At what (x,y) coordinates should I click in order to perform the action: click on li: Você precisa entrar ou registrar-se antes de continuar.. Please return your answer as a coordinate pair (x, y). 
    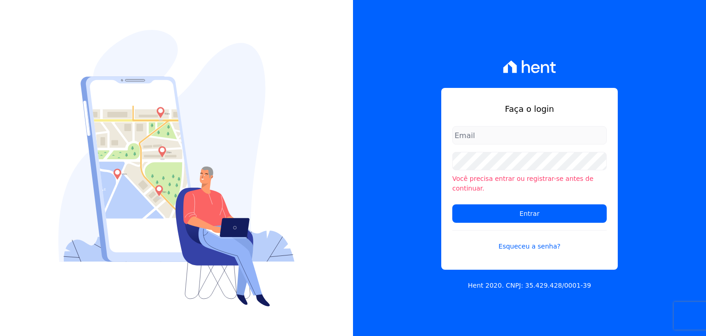
    Looking at the image, I should click on (530, 183).